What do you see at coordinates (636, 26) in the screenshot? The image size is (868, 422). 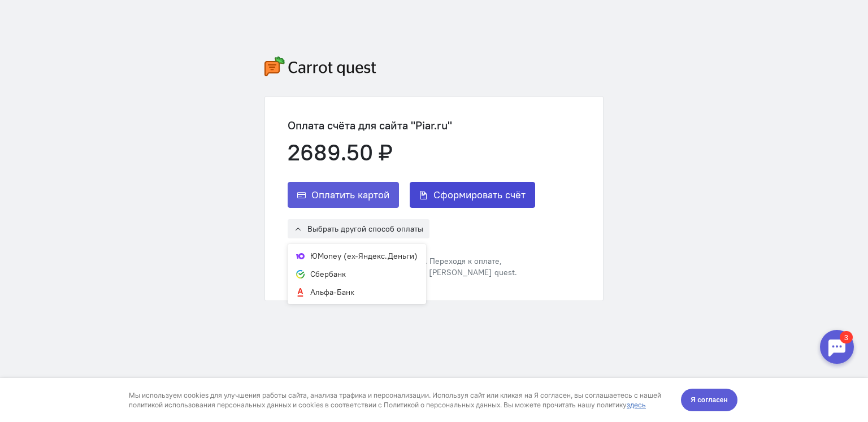 I see `a: здесь` at bounding box center [636, 26].